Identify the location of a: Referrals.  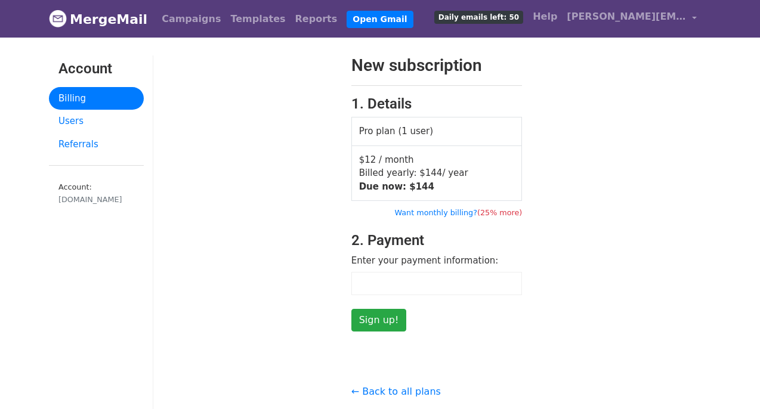
(96, 144).